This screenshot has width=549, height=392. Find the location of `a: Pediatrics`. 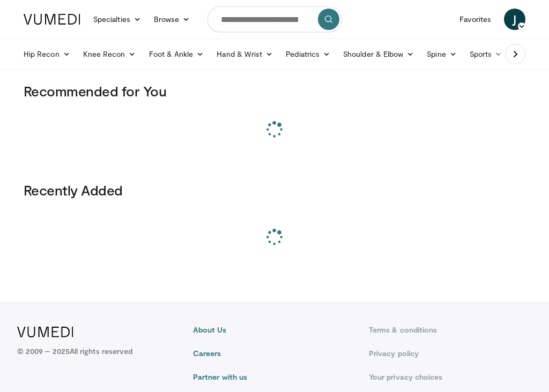

a: Pediatrics is located at coordinates (308, 54).